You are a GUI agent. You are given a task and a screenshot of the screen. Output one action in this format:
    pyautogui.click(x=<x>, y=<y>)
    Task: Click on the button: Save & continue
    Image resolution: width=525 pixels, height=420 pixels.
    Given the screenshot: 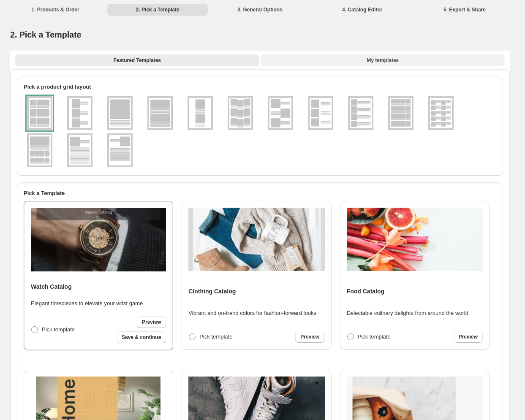 What is the action you would take?
    pyautogui.click(x=141, y=337)
    